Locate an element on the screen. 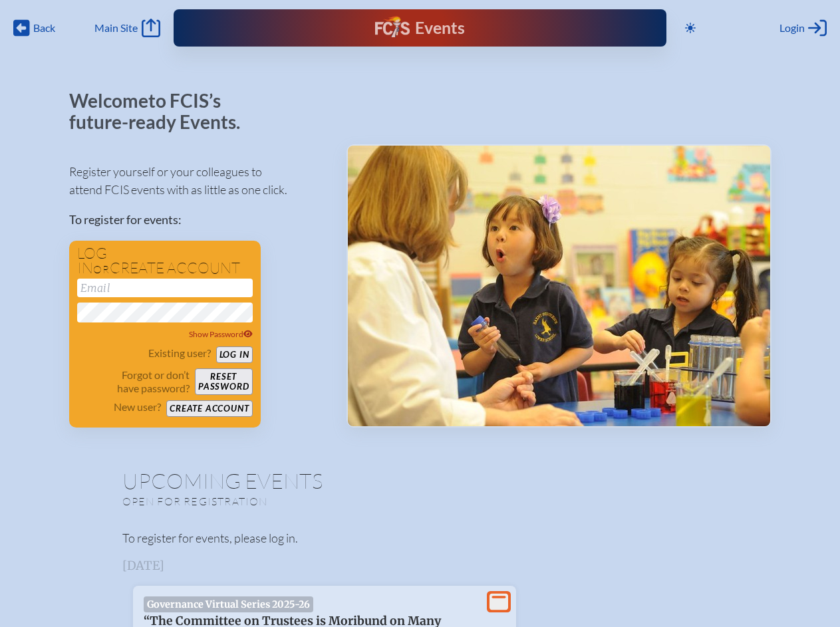 This screenshot has width=840, height=627. img: Events is located at coordinates (559, 286).